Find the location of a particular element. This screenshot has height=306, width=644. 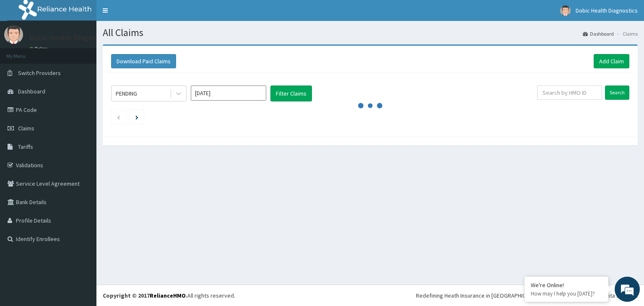

a: Next page is located at coordinates (137, 117).